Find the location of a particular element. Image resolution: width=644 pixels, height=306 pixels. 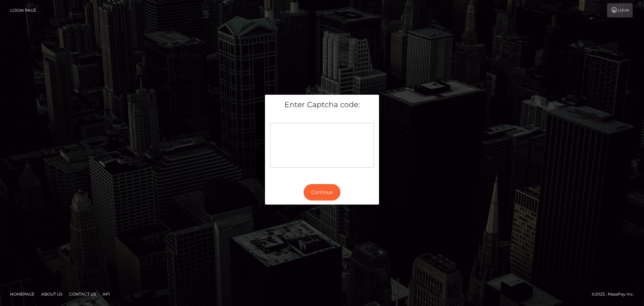

a: Login Page is located at coordinates (23, 11).